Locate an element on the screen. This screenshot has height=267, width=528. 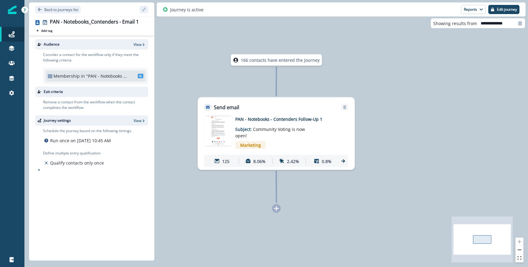
p: 166 contacts have entered the journey is located at coordinates (280, 60).